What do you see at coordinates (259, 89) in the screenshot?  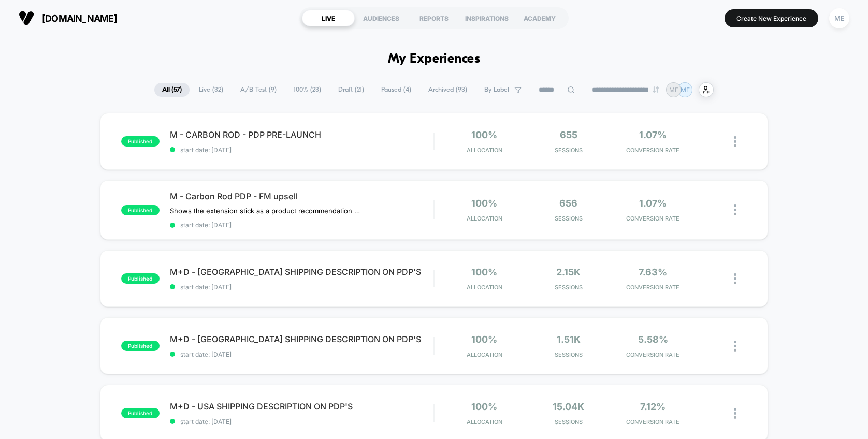 I see `span: A/B Test ( 9 )` at bounding box center [259, 89].